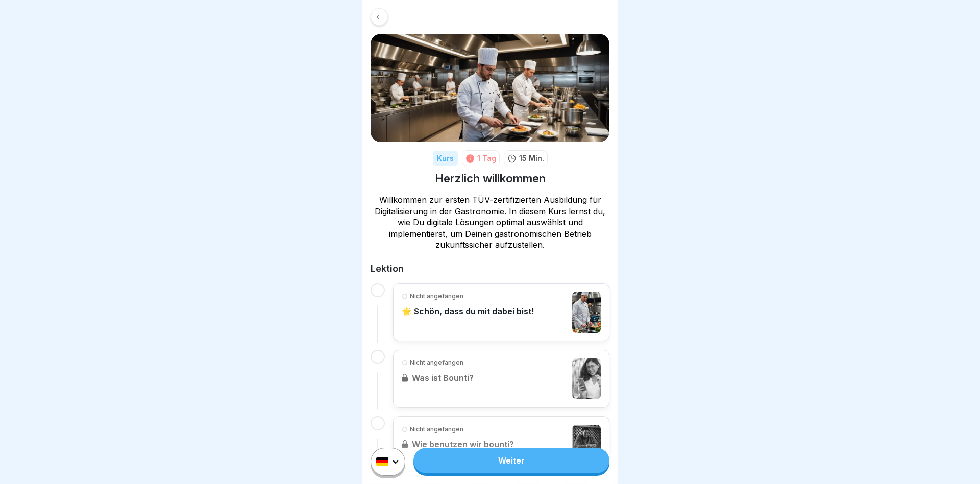  Describe the element at coordinates (586, 312) in the screenshot. I see `img: h789l74cqqtepp55igg5sht9.png` at that location.